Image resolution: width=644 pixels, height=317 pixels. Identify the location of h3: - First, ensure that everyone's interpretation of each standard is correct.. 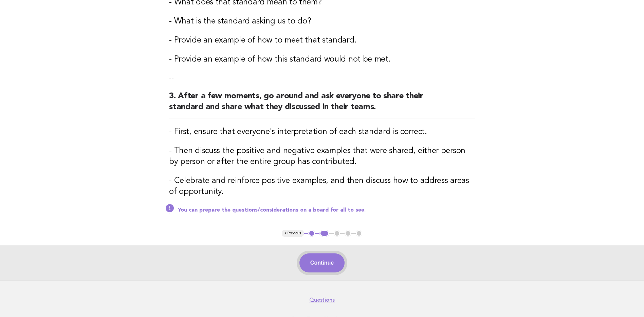
(322, 132).